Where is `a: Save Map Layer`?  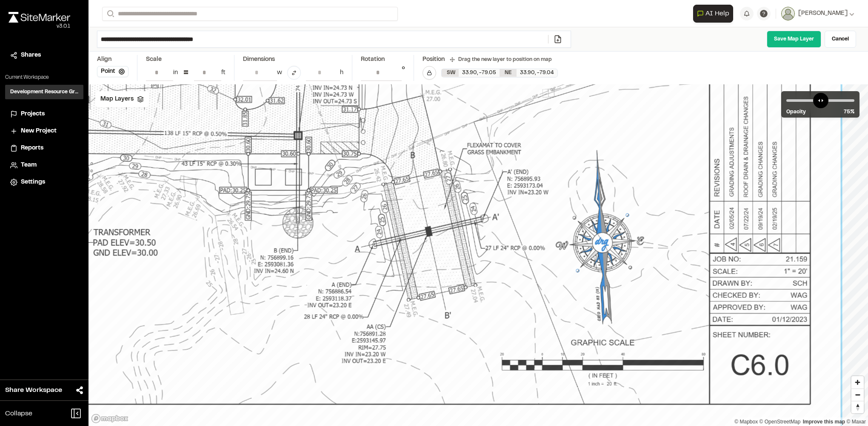 a: Save Map Layer is located at coordinates (794, 39).